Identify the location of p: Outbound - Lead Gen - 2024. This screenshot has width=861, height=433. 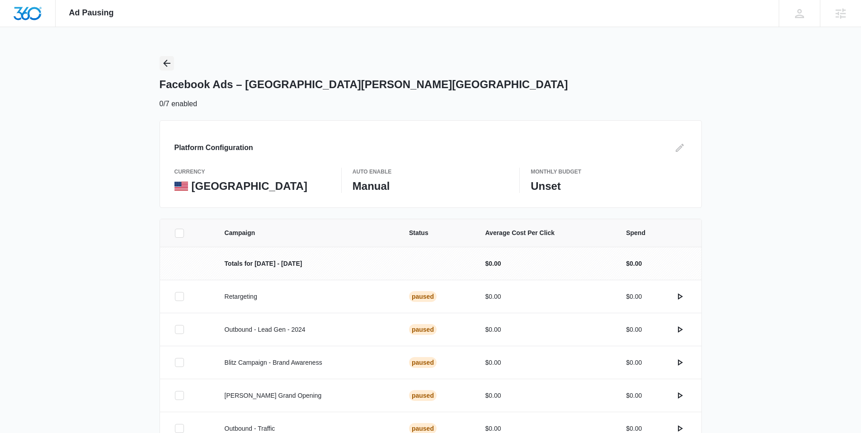
(306, 329).